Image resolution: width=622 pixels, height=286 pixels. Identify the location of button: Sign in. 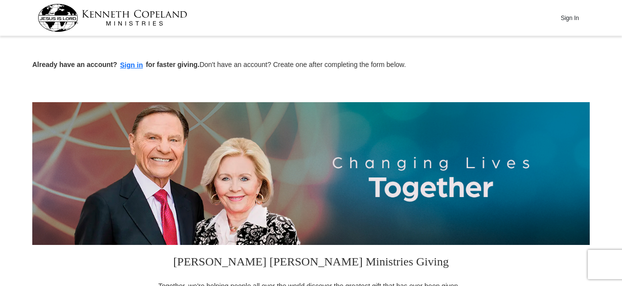
(132, 65).